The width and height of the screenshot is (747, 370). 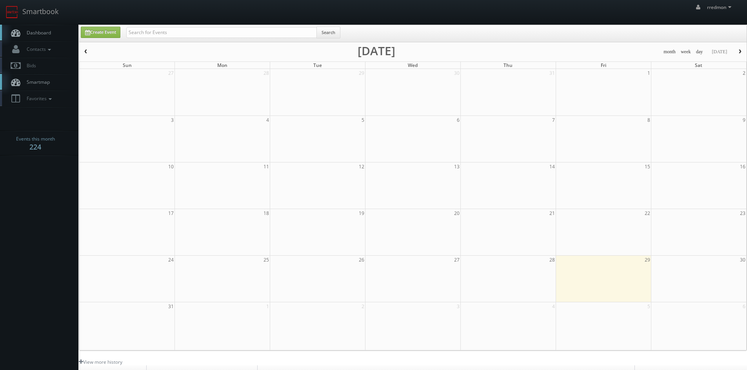 I want to click on span: 13, so click(x=457, y=167).